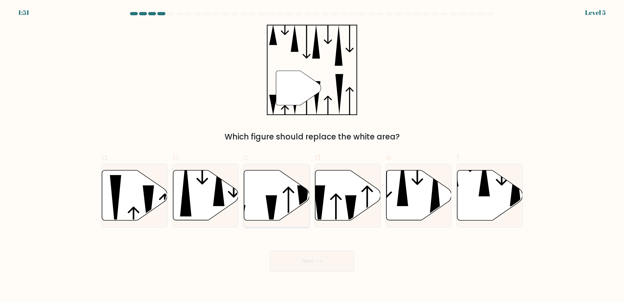  What do you see at coordinates (312, 261) in the screenshot?
I see `button: Next` at bounding box center [312, 261].